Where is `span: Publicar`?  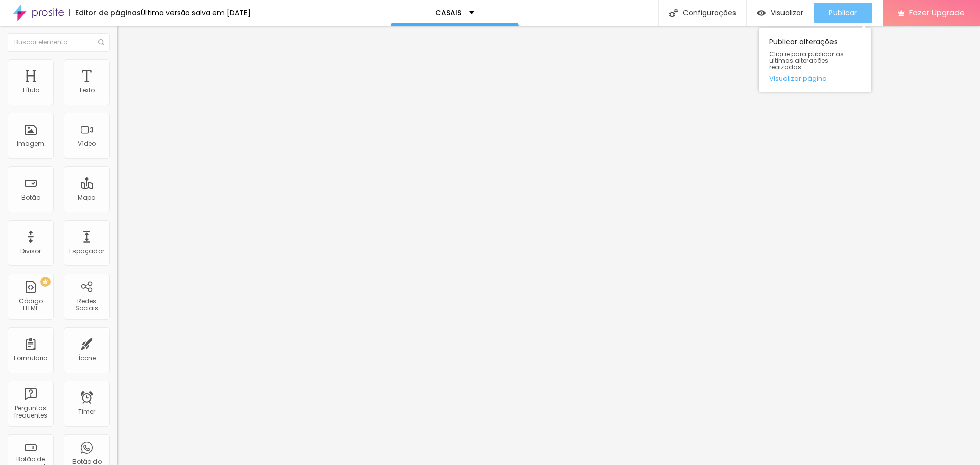
span: Publicar is located at coordinates (843, 12).